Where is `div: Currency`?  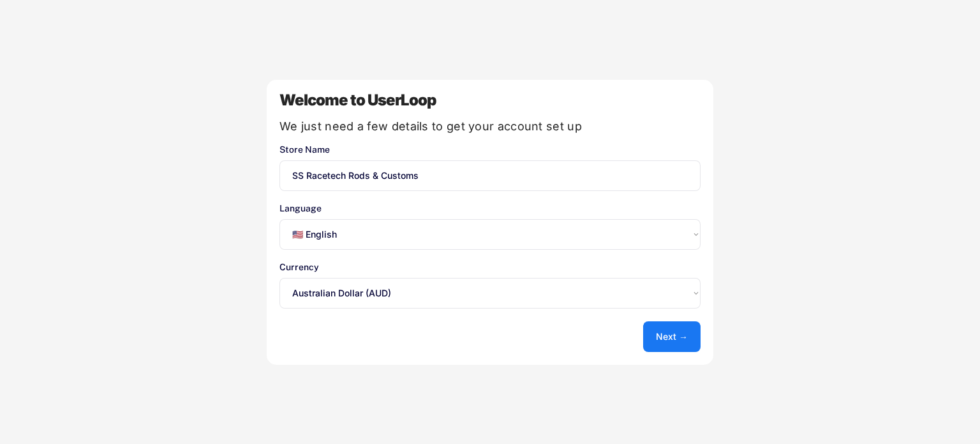
div: Currency is located at coordinates (490, 267).